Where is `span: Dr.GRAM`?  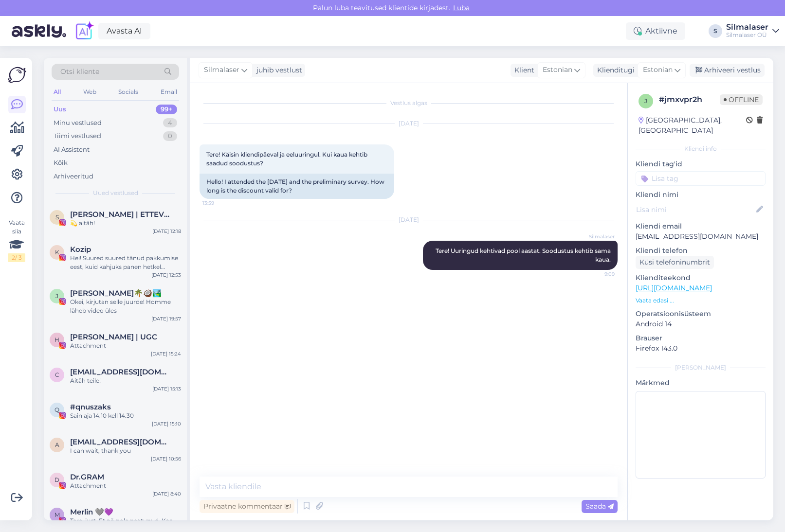
span: Dr.GRAM is located at coordinates (87, 477).